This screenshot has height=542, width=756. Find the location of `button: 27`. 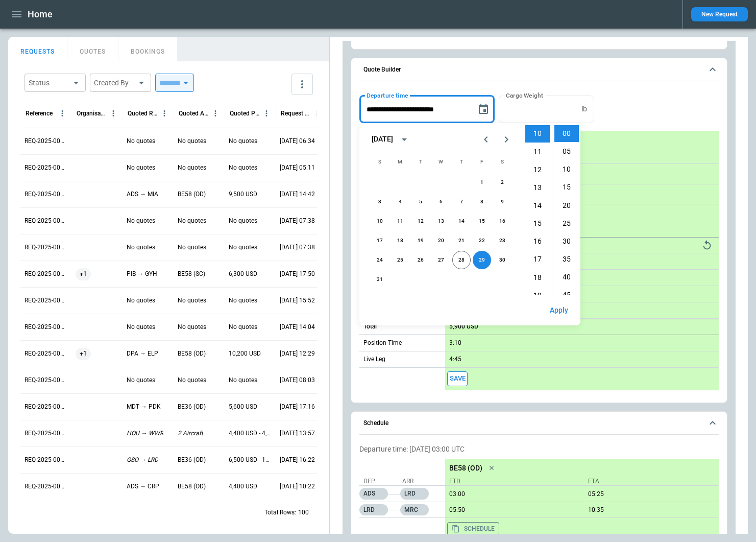

button: 27 is located at coordinates (441, 260).